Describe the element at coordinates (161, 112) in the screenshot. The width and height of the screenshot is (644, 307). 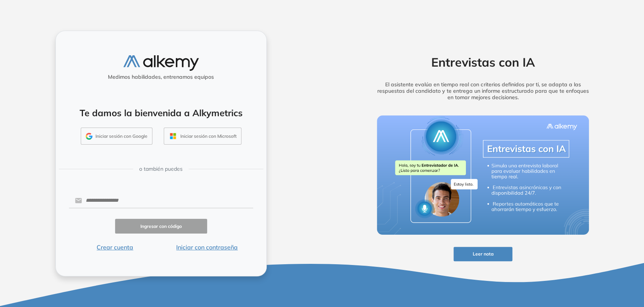
I see `h4: Te damos la bienvenida a Alkymetrics` at that location.